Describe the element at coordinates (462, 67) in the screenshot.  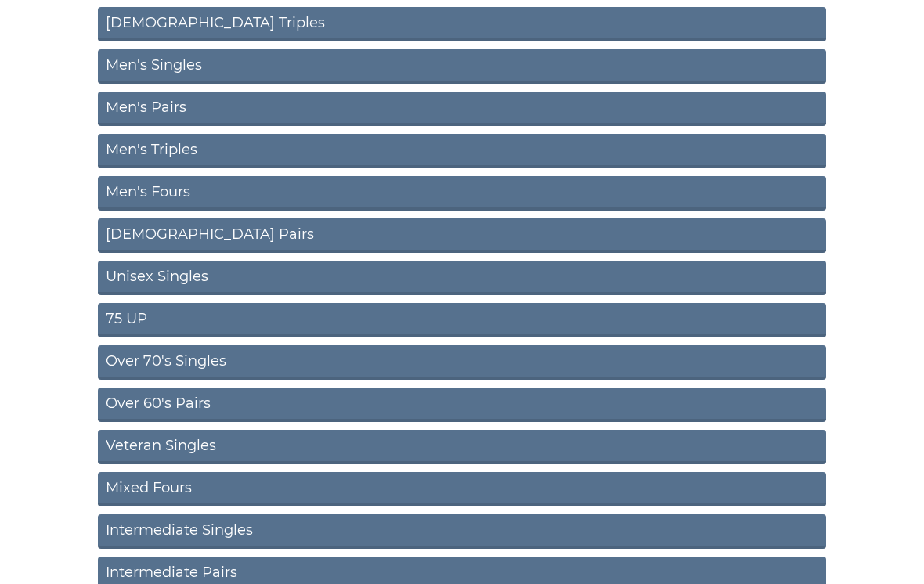
I see `a: Men's Singles` at that location.